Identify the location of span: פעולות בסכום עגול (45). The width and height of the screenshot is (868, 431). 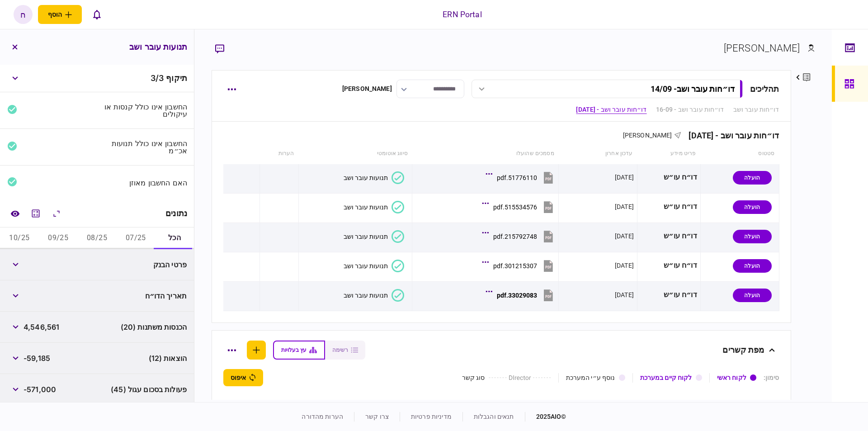
(149, 390).